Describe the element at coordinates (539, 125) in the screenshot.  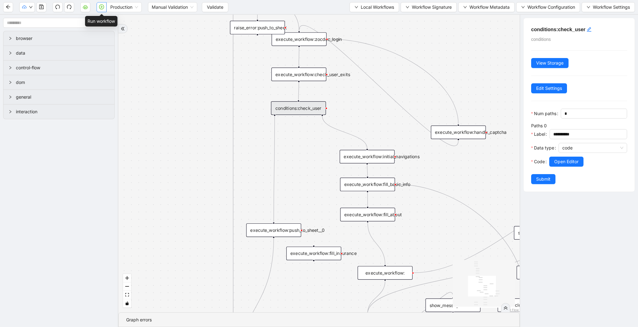
I see `label: Paths 0` at that location.